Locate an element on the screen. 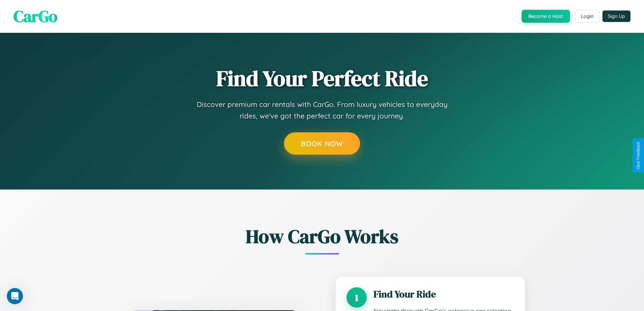 The width and height of the screenshot is (644, 311). h2: How CarGo Works is located at coordinates (322, 236).